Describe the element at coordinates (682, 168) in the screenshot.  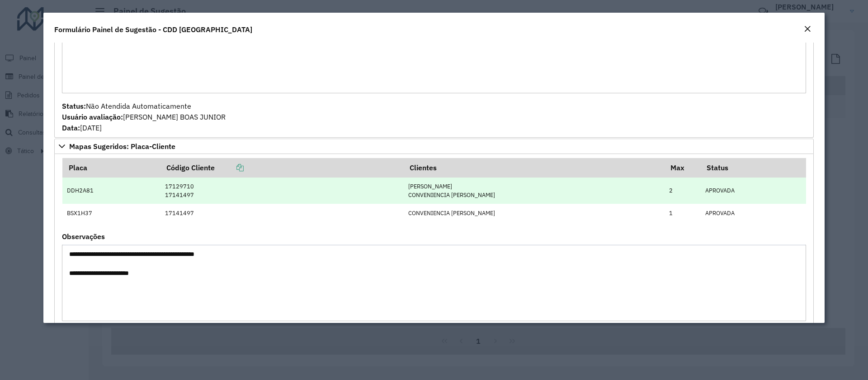
I see `th: Max` at that location.